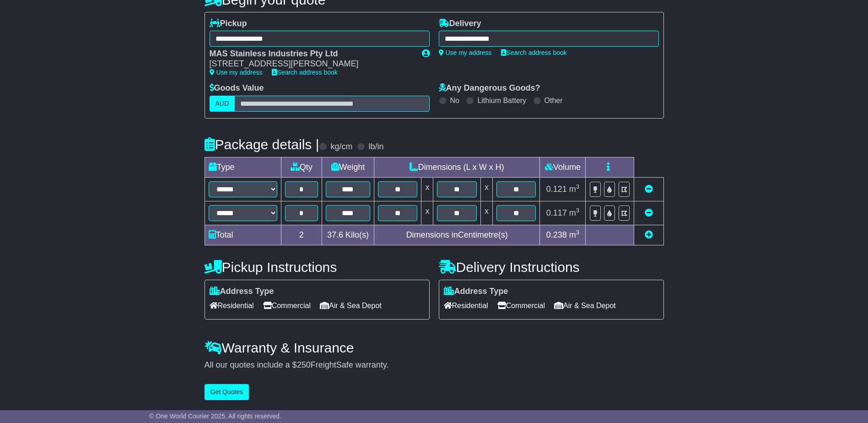 The image size is (868, 423). What do you see at coordinates (227, 392) in the screenshot?
I see `button: Get Quotes` at bounding box center [227, 392].